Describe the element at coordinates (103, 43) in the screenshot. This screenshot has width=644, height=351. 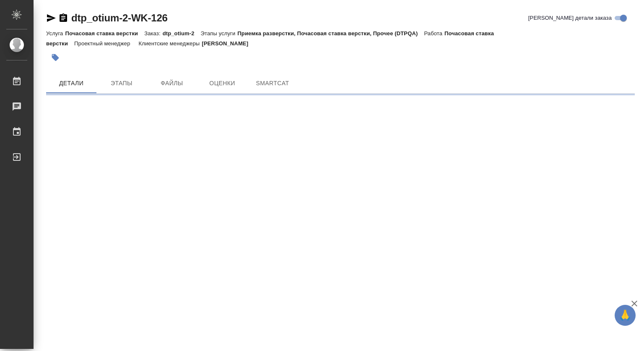
I see `p: Проектный менеджер` at that location.